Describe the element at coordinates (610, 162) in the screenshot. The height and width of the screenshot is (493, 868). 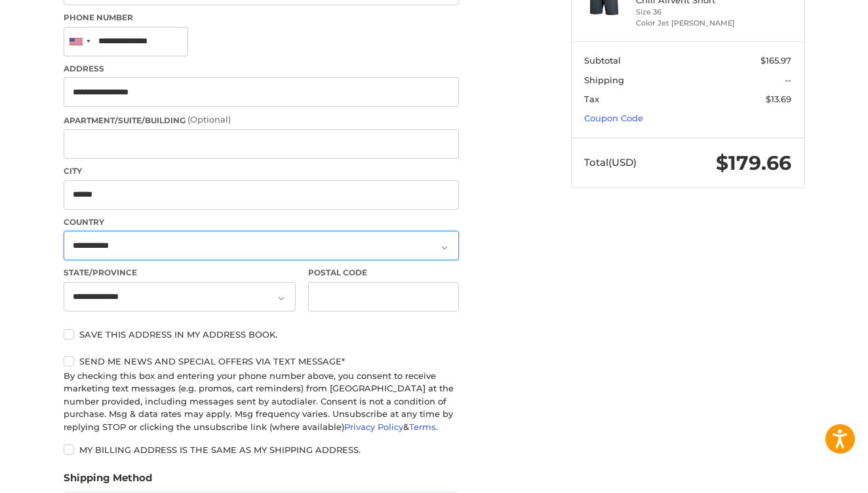
I see `span: Total (USD)` at that location.